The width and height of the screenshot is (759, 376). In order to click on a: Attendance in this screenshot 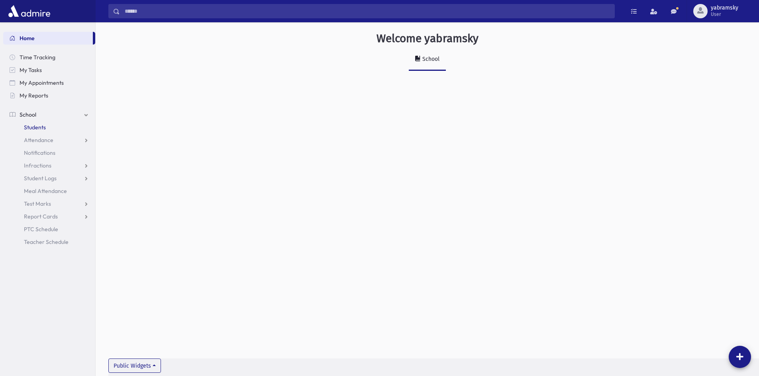, I will do `click(49, 140)`.